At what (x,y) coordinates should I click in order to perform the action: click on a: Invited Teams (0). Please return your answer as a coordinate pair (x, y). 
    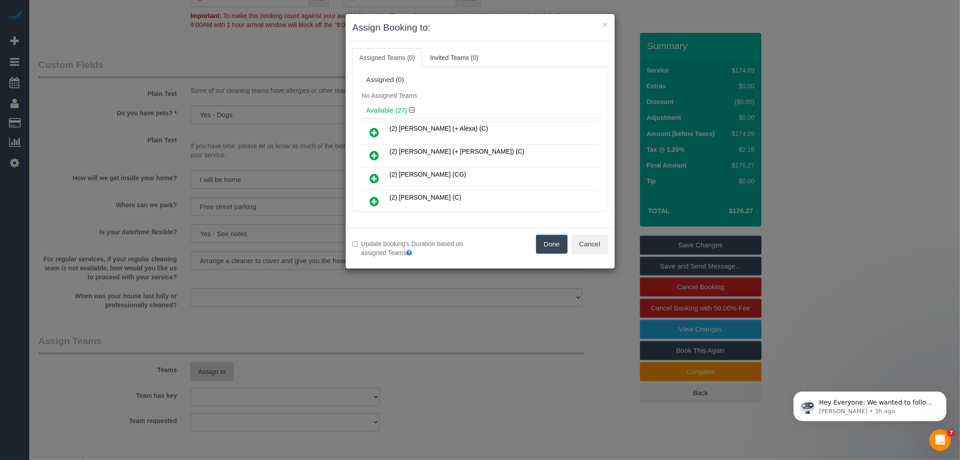
    Looking at the image, I should click on (454, 58).